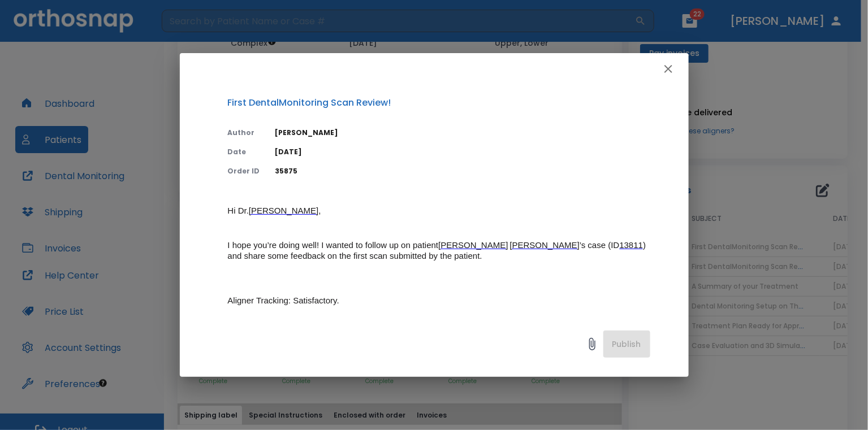 Image resolution: width=868 pixels, height=430 pixels. What do you see at coordinates (239, 210) in the screenshot?
I see `span: Hi Dr.` at bounding box center [239, 210].